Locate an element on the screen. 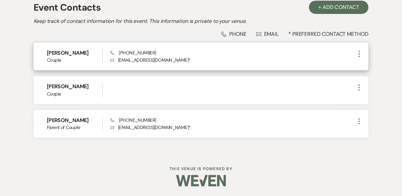 Image resolution: width=402 pixels, height=196 pixels. div: * Preferred Contact Method is located at coordinates (201, 34).